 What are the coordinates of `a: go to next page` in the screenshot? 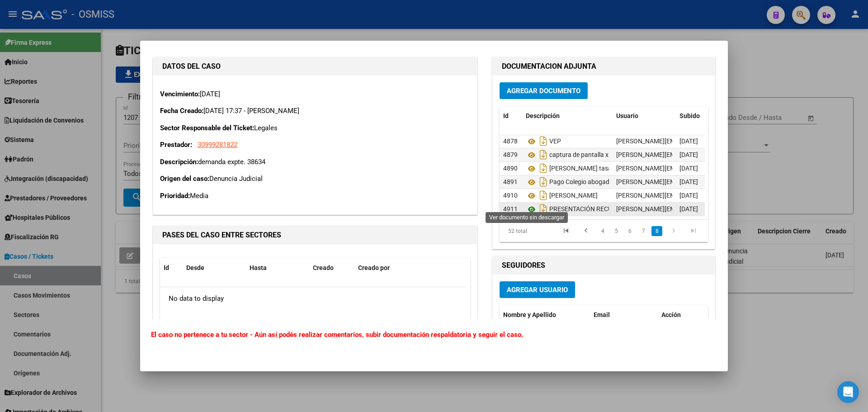 It's located at (674, 231).